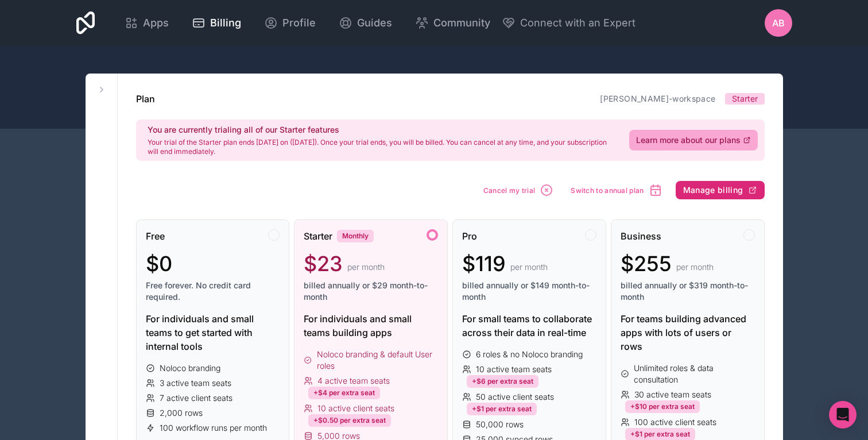 This screenshot has height=440, width=868. Describe the element at coordinates (145, 99) in the screenshot. I see `h1: Plan` at that location.